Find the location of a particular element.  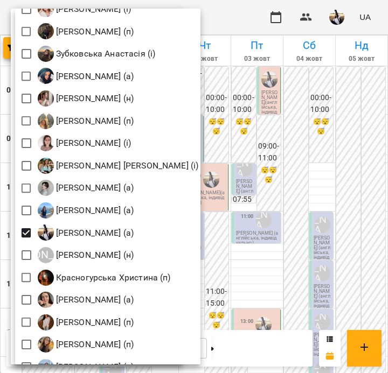

div: Доскоч Софія Володимирівна (п) is located at coordinates (86, 31).